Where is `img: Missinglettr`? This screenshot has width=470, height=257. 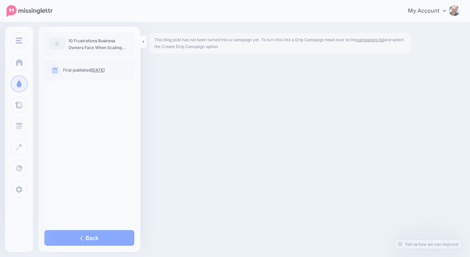
img: Missinglettr is located at coordinates (29, 11).